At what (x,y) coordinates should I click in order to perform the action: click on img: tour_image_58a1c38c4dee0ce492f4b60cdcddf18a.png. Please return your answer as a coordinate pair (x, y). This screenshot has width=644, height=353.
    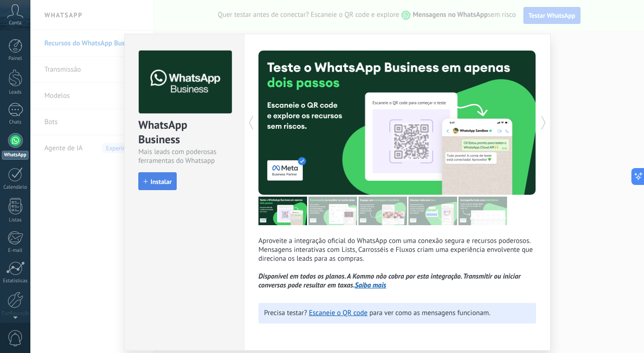
    Looking at the image, I should click on (433, 210).